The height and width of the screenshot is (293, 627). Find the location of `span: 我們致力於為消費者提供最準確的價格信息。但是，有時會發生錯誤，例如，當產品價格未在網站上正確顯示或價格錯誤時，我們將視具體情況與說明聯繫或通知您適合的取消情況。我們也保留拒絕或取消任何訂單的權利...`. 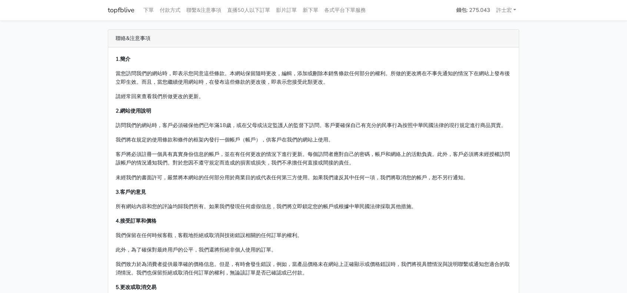

span: 我們致力於為消費者提供最準確的價格信息。但是，有時會發生錯誤，例如，當產品價格未在網站上正確顯示或價格錯誤時，我們將視具體情況與說明聯繫或通知您適合的取消情況。我們也保留拒絕或取消任何訂單的權利... is located at coordinates (313, 268).